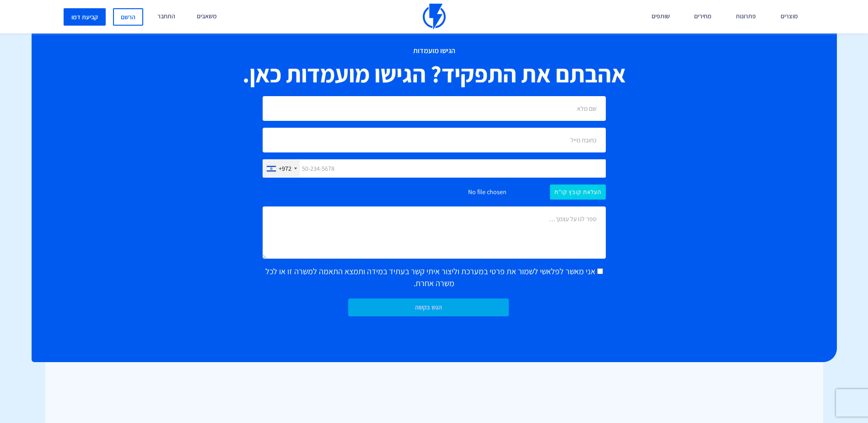 The width and height of the screenshot is (868, 423). I want to click on input: כתובת מייל, so click(434, 140).